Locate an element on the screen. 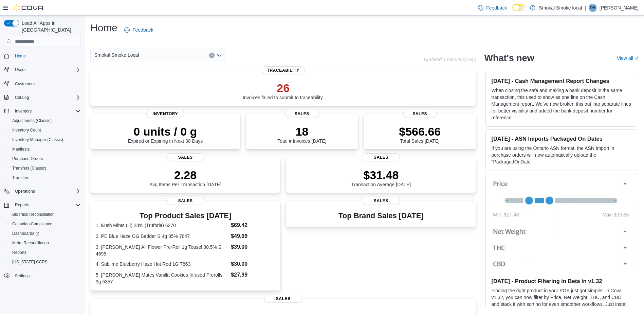 This screenshot has height=314, width=644. button: Manifests is located at coordinates (45, 149).